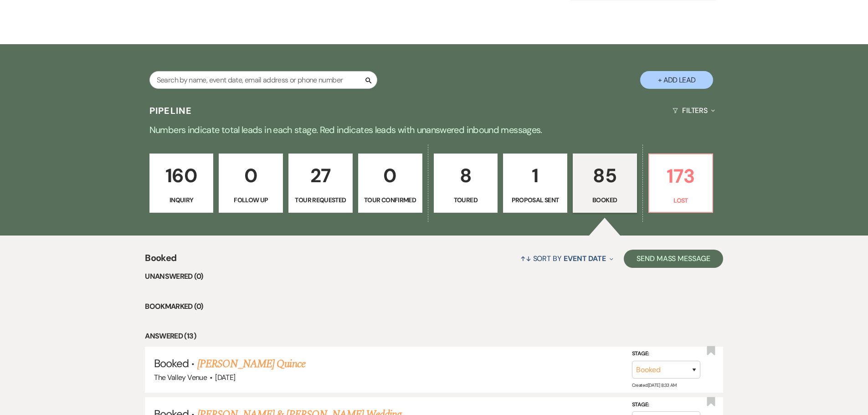  What do you see at coordinates (263, 80) in the screenshot?
I see `input: Search by name, event date, email address or phone number` at bounding box center [263, 80].